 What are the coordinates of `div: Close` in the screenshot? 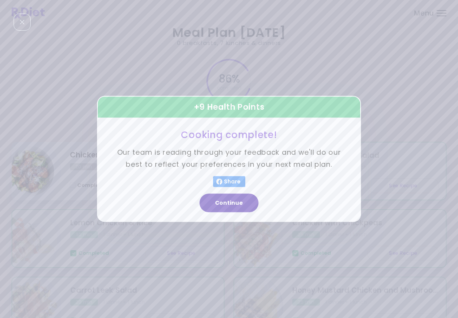 It's located at (22, 22).